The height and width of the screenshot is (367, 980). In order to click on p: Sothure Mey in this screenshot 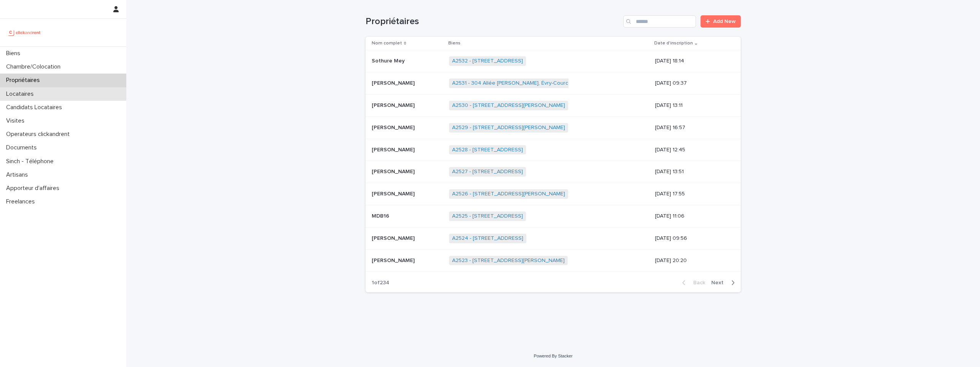, I will do `click(389, 60)`.